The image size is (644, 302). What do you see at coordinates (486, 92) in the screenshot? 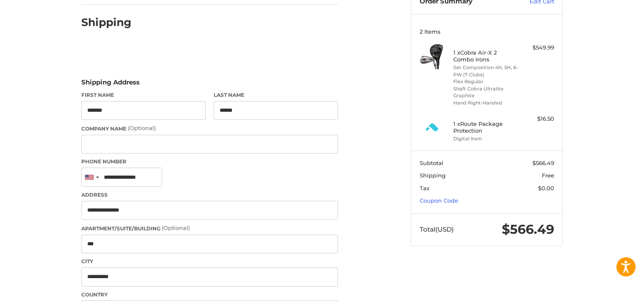
I see `li: Shaft Cobra Ultralite Graphite` at bounding box center [486, 92].